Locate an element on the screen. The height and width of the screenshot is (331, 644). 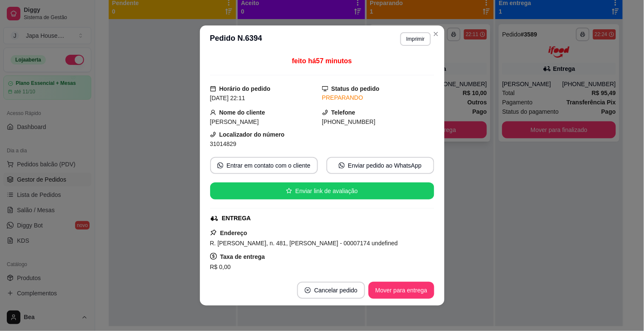
span: close-circle is located at coordinates (308, 290).